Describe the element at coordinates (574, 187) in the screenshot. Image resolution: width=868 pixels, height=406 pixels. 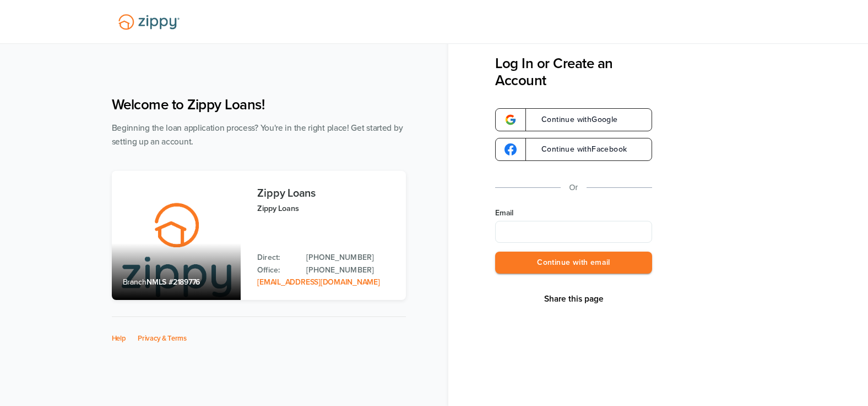
I see `p: Or` at that location.